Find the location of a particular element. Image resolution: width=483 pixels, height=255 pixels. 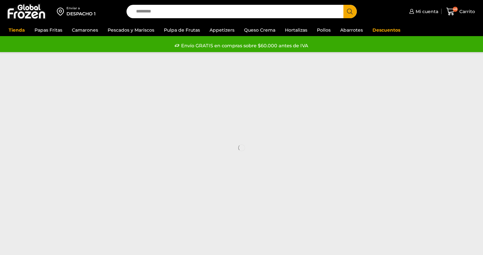

a: Mi cuenta is located at coordinates (423, 11).